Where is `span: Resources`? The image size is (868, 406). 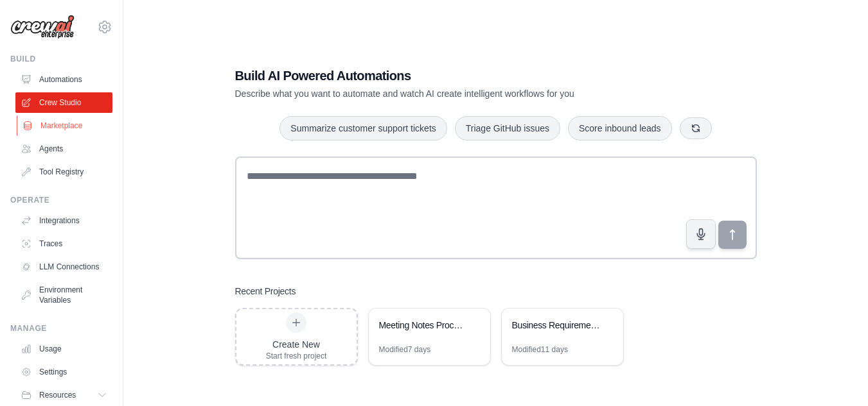
span: Resources is located at coordinates (57, 396).